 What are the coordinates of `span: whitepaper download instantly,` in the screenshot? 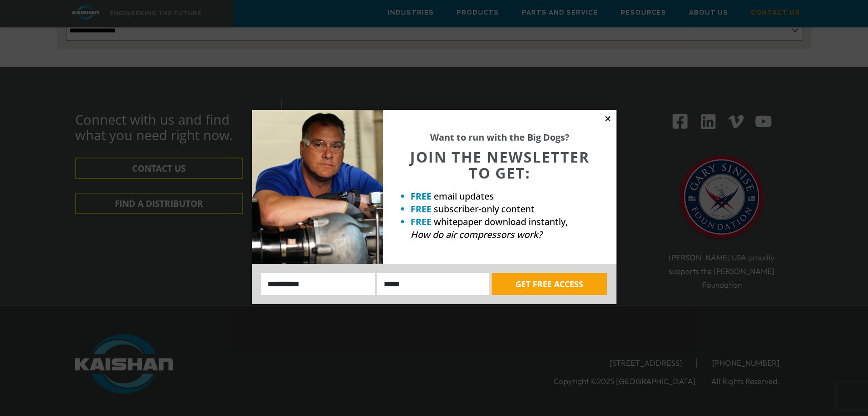 It's located at (501, 221).